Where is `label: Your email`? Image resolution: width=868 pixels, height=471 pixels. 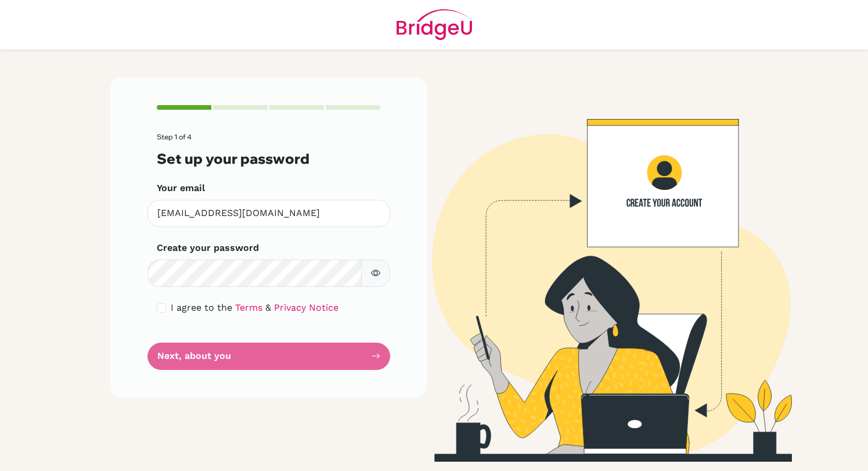 label: Your email is located at coordinates (181, 188).